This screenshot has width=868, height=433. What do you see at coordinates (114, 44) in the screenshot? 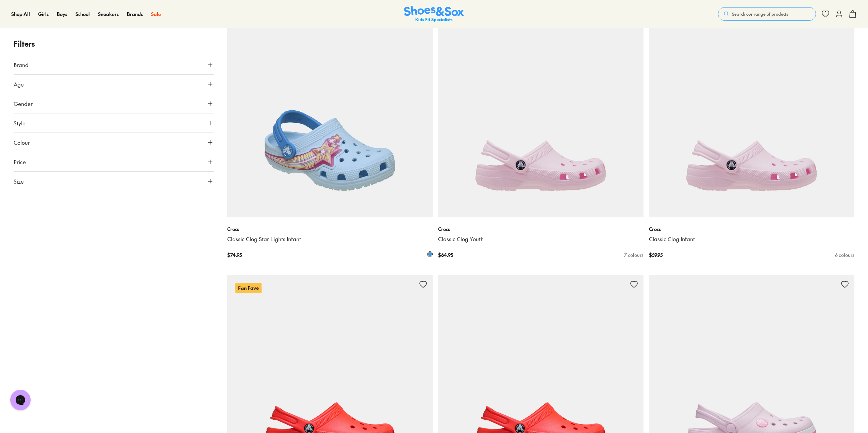
I see `p: Filters` at bounding box center [114, 44].